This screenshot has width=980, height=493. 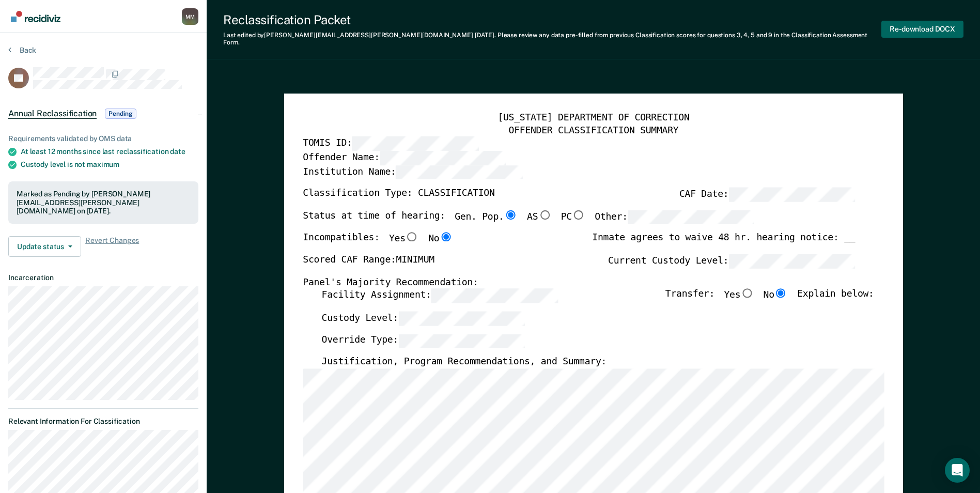 I want to click on label: Institution Name:, so click(x=412, y=172).